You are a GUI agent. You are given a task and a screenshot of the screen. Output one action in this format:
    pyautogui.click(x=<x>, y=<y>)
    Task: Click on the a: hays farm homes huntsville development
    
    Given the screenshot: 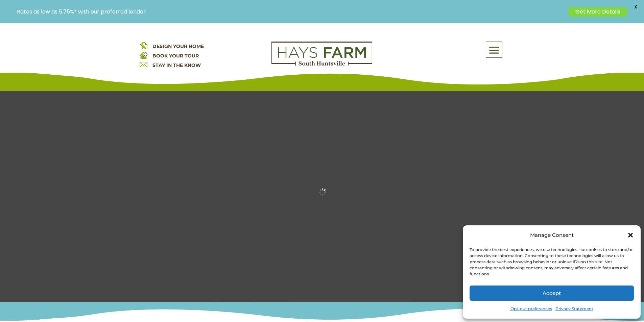 What is the action you would take?
    pyautogui.click(x=322, y=64)
    